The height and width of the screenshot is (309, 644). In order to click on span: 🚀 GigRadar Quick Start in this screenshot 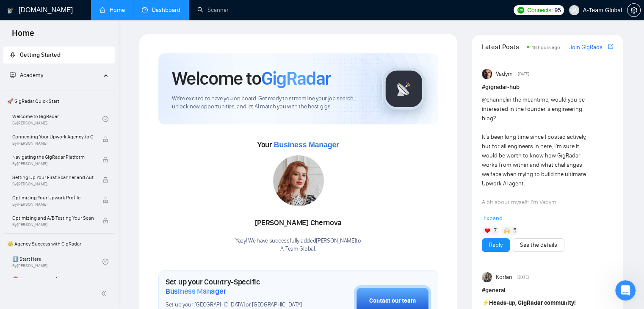, I will do `click(59, 101)`.